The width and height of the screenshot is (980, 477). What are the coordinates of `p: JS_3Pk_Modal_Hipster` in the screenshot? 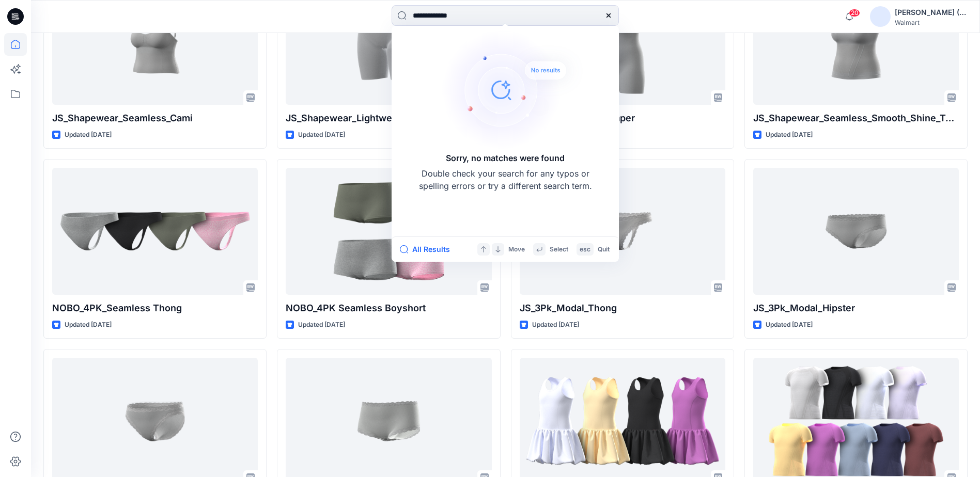 It's located at (856, 308).